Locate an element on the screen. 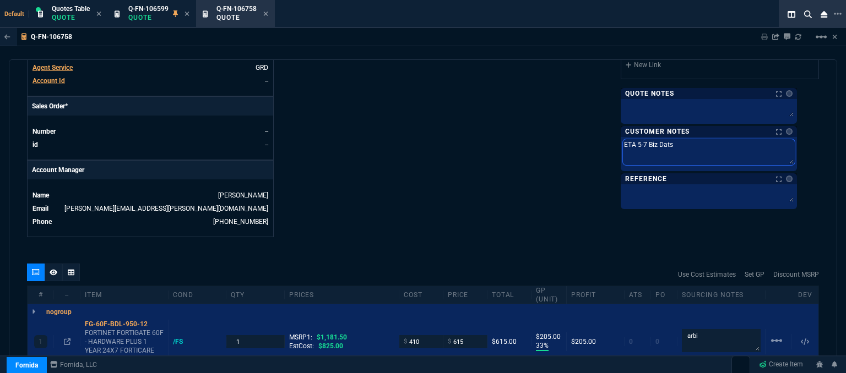  div: MSRP1: is located at coordinates (342, 338).